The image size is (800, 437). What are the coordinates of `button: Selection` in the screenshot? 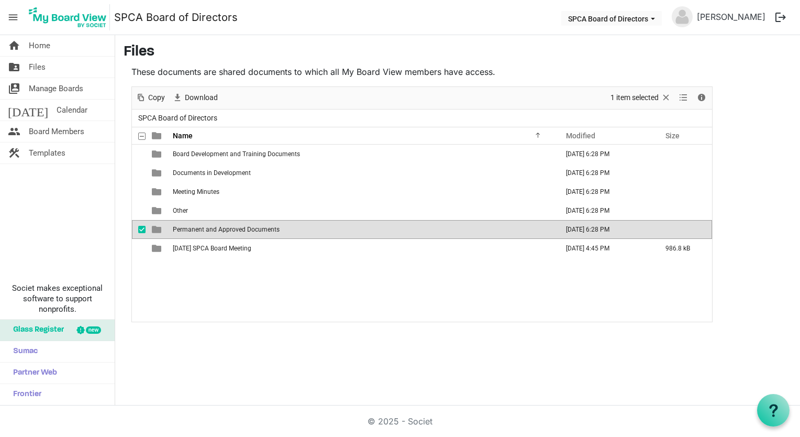 It's located at (641, 97).